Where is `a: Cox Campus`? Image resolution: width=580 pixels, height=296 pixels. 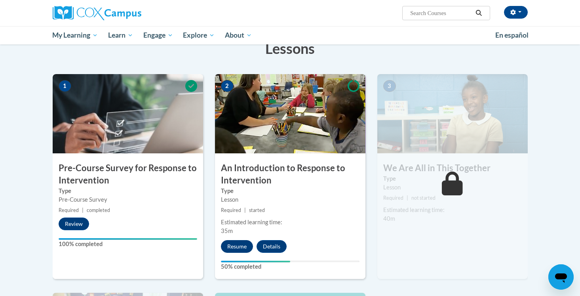 a: Cox Campus is located at coordinates (128, 13).